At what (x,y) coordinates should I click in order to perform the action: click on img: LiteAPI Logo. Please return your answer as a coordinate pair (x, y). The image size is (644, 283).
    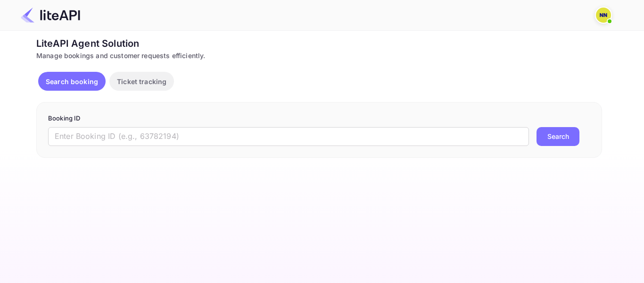
    Looking at the image, I should click on (50, 15).